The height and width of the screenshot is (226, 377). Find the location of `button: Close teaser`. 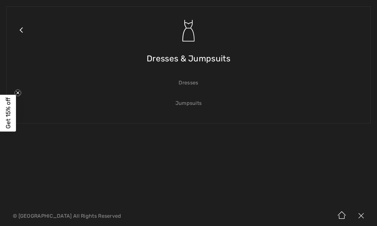

button: Close teaser is located at coordinates (18, 93).